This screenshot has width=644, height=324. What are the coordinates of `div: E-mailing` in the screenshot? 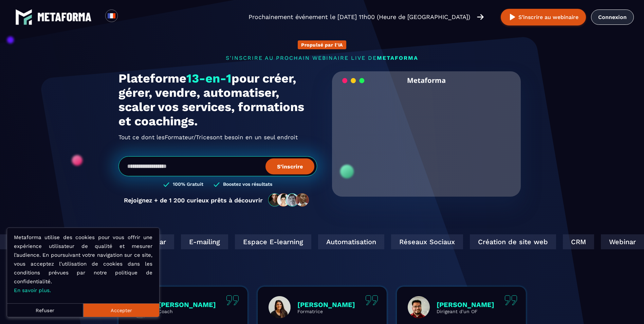 It's located at (202, 242).